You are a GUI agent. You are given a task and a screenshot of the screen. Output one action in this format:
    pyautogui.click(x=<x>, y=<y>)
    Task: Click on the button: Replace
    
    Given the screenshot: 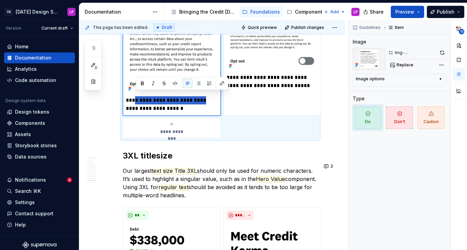 What is the action you would take?
    pyautogui.click(x=402, y=65)
    